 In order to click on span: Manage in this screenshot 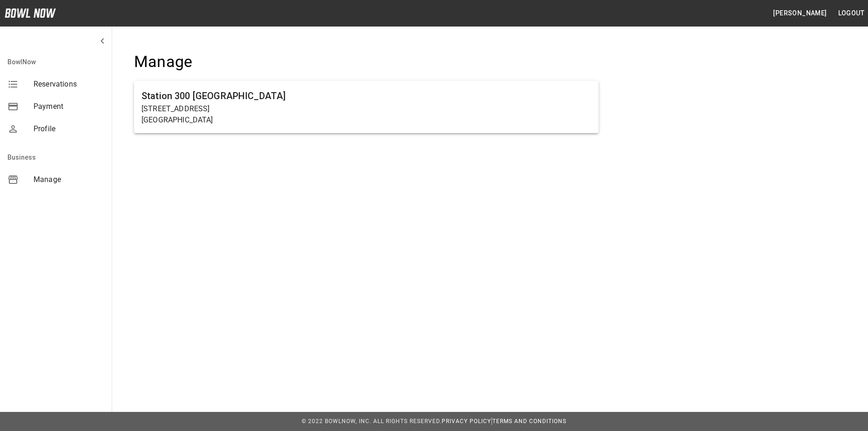, I will do `click(69, 180)`.